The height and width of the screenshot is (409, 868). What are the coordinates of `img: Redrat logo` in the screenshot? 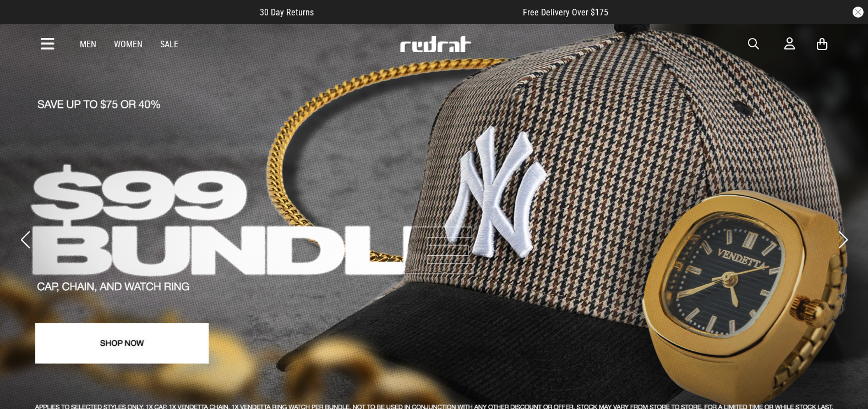 It's located at (435, 44).